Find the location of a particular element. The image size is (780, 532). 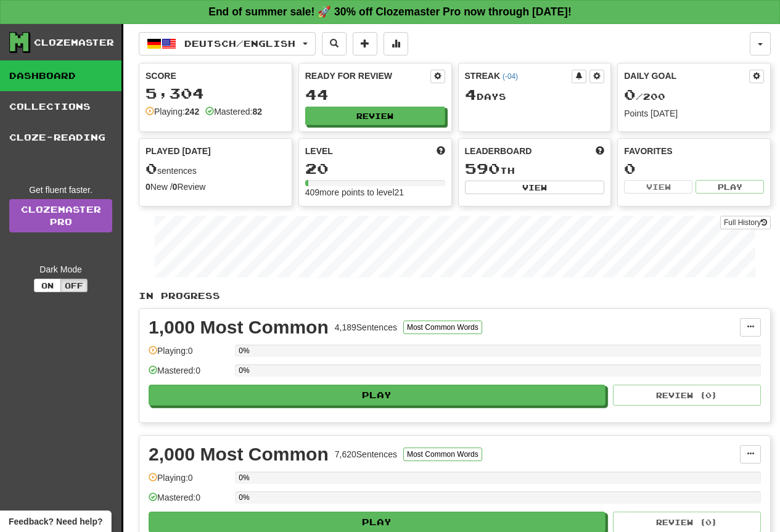

a: ClozemasterPro is located at coordinates (60, 216).